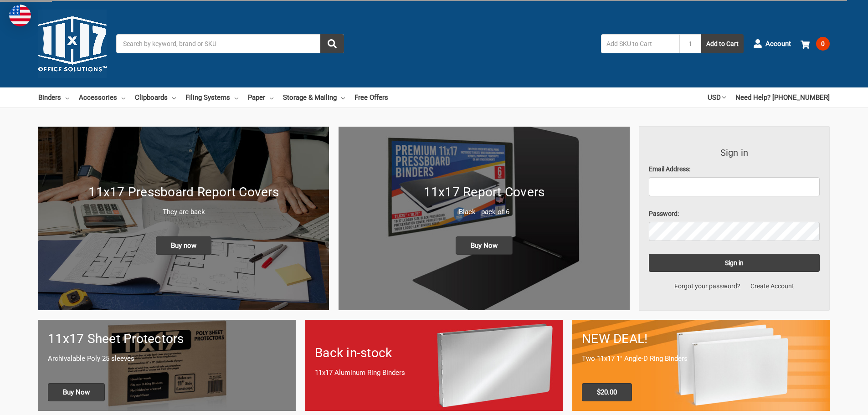  What do you see at coordinates (701, 339) in the screenshot?
I see `h1: NEW DEAL!` at bounding box center [701, 339].